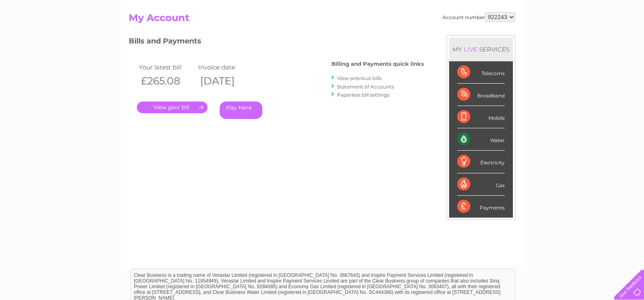  Describe the element at coordinates (363, 95) in the screenshot. I see `a: Paperless bill settings` at that location.